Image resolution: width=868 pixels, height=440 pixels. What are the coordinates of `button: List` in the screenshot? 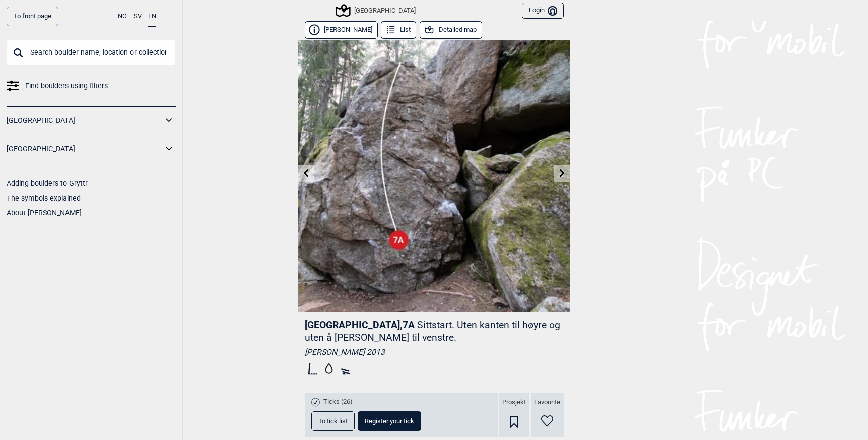 It's located at (399, 29).